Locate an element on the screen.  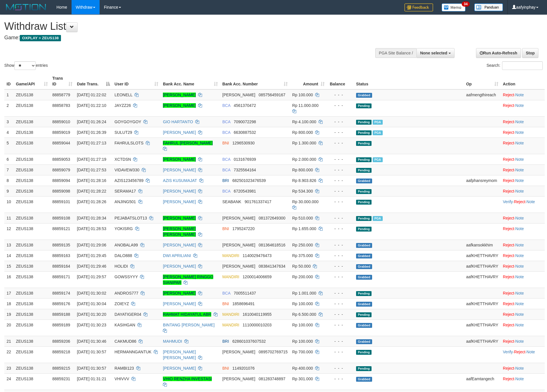
span: Rp 510.000 is located at coordinates (302, 218).